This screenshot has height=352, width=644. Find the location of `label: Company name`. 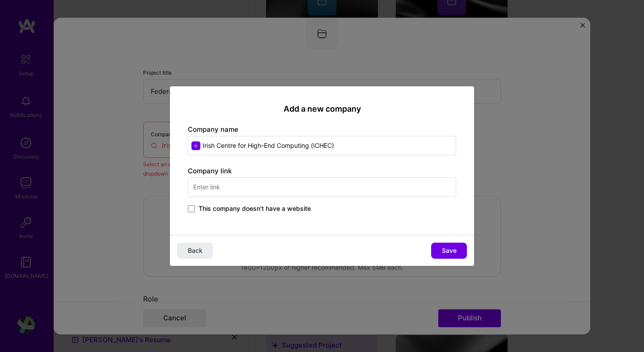

label: Company name is located at coordinates (213, 129).